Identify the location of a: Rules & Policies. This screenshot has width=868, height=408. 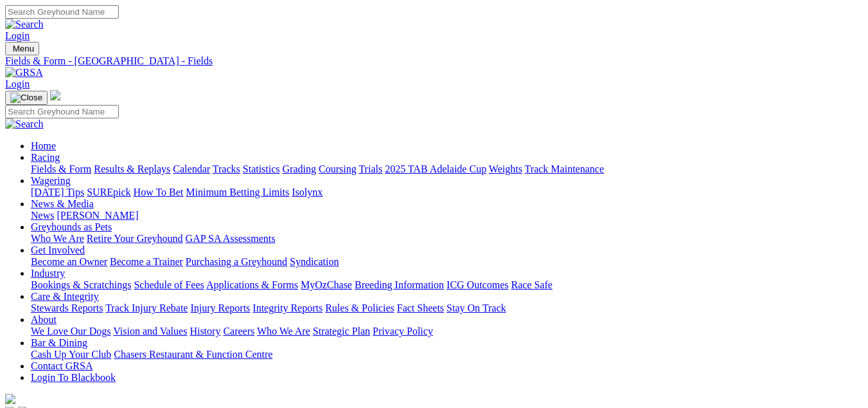
(360, 308).